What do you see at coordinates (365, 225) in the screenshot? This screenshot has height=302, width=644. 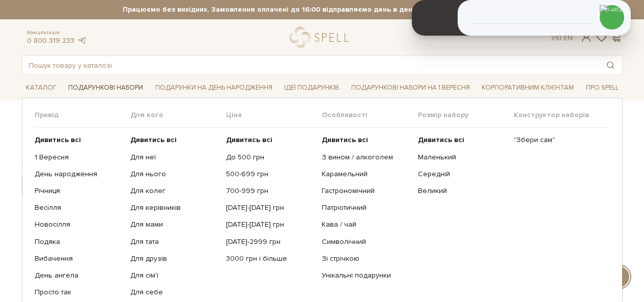 I see `a: Кава / чай` at bounding box center [365, 225].